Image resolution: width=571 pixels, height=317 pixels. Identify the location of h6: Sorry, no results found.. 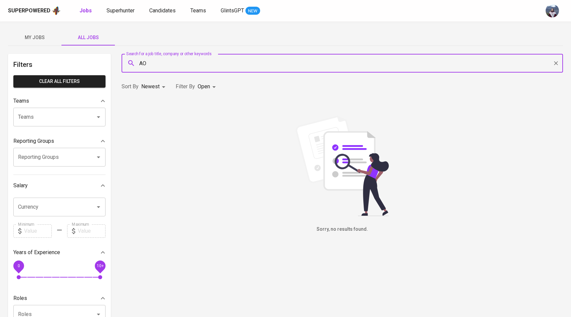
(342, 229).